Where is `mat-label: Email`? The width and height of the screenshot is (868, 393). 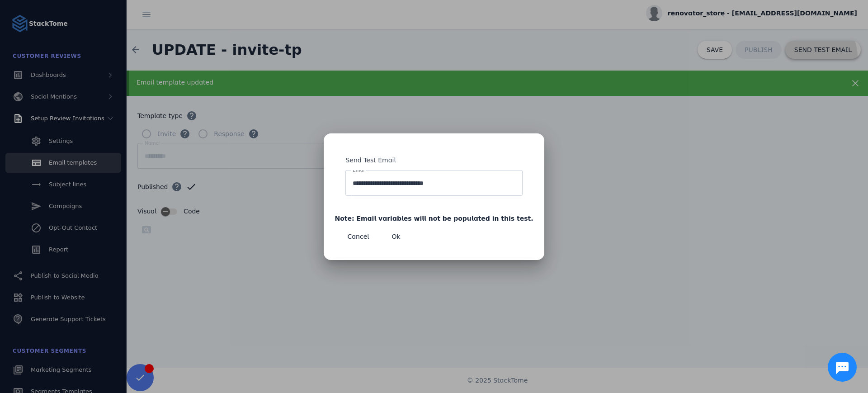
mat-label: Email is located at coordinates (359, 170).